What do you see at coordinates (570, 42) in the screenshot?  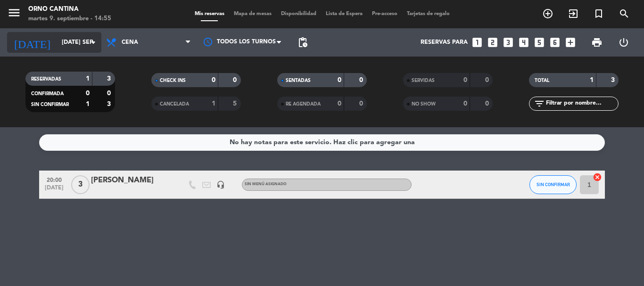 I see `i: add_box` at bounding box center [570, 42].